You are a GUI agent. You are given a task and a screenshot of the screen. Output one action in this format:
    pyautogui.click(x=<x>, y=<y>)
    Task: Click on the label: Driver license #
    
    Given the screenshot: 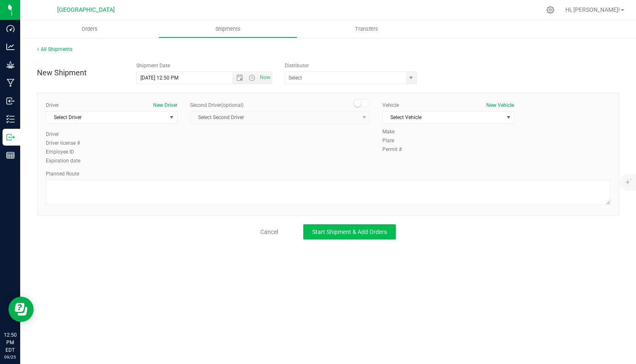 What is the action you would take?
    pyautogui.click(x=67, y=143)
    